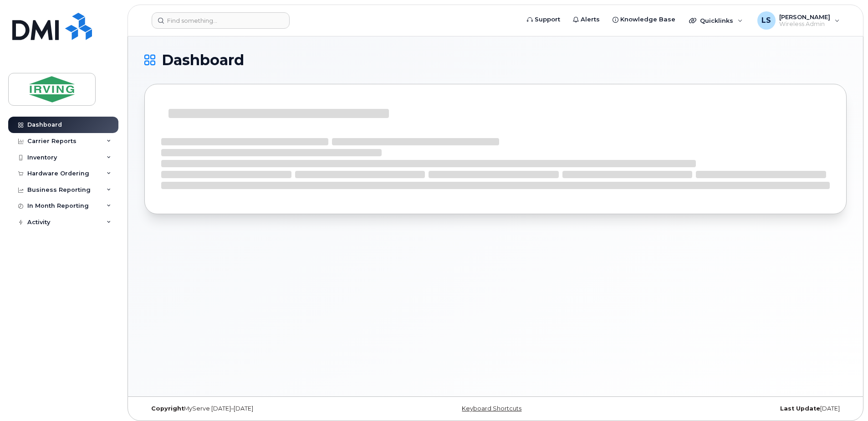  I want to click on a: Keyboard Shortcuts, so click(492, 409).